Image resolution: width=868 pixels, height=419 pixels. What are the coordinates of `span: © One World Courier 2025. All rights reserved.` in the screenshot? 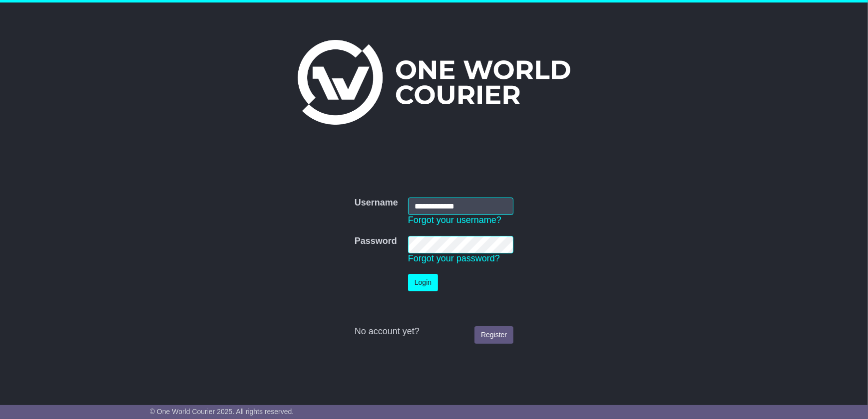 It's located at (222, 411).